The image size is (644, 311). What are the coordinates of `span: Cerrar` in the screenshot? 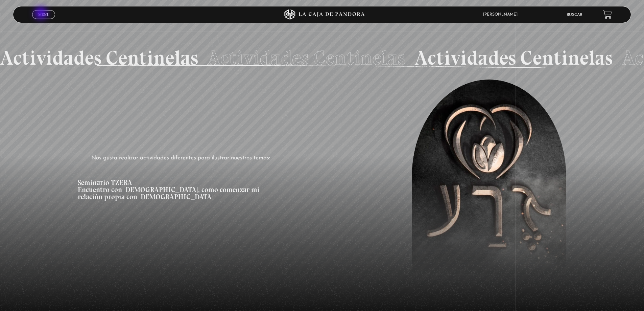 It's located at (44, 21).